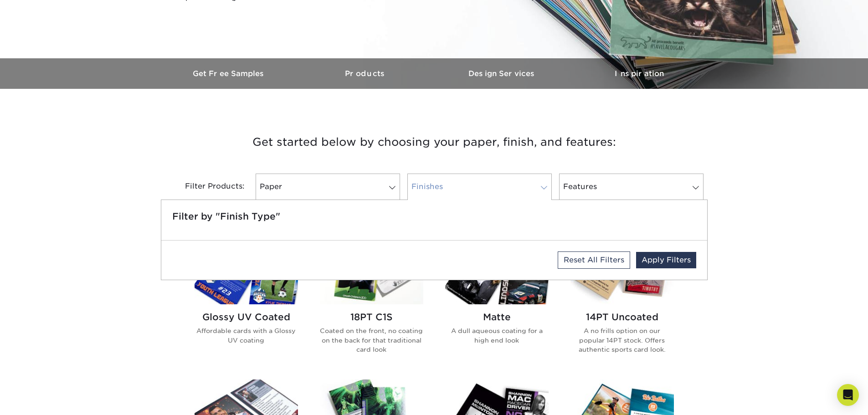 Image resolution: width=868 pixels, height=415 pixels. I want to click on a: Finishes, so click(479, 187).